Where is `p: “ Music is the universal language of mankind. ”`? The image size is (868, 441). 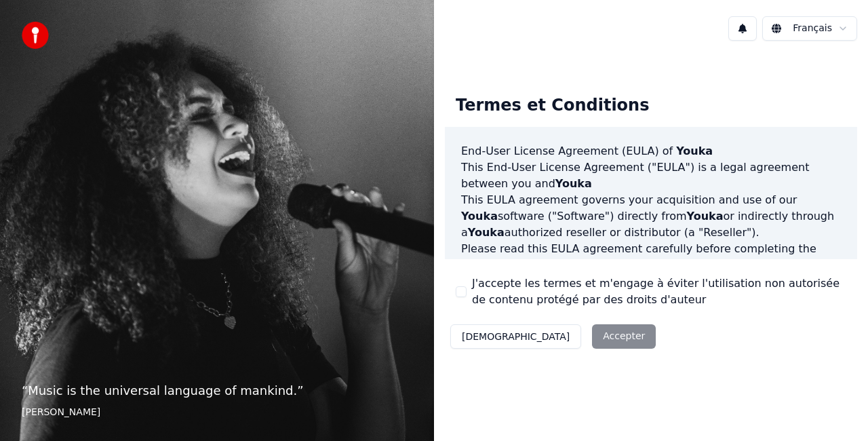
p: “ Music is the universal language of mankind. ” is located at coordinates (217, 391).